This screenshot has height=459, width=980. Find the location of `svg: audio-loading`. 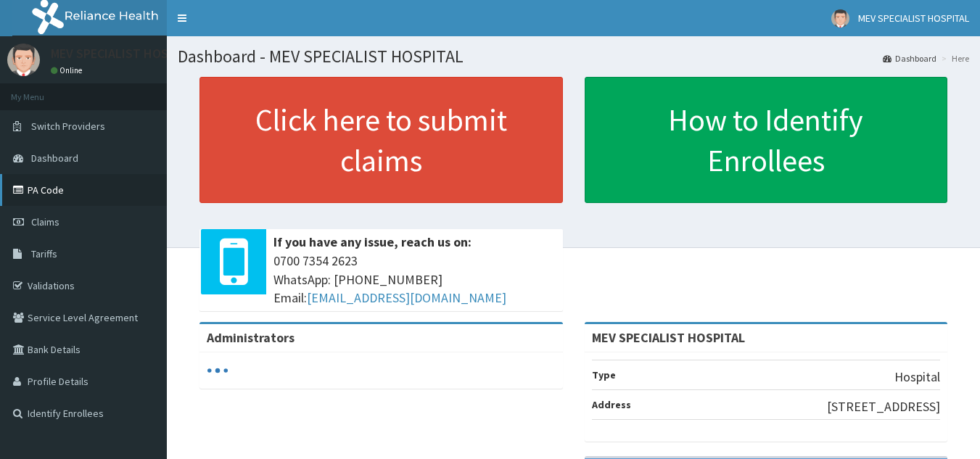

svg: audio-loading is located at coordinates (218, 371).